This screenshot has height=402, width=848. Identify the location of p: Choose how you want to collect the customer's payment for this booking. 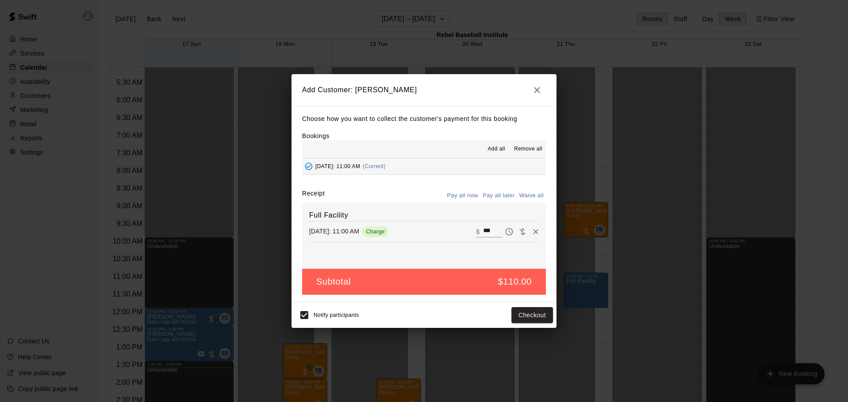
(424, 119).